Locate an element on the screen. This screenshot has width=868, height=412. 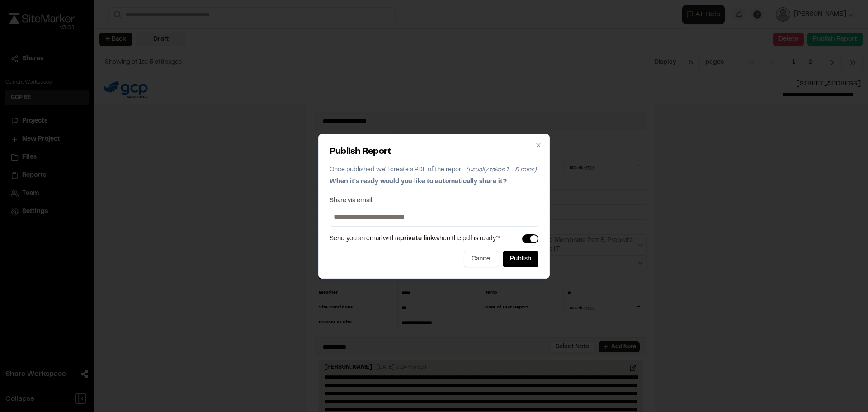
button: Cancel is located at coordinates (482, 259).